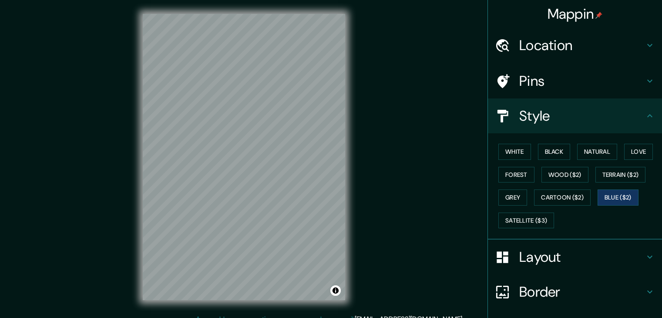  What do you see at coordinates (526, 220) in the screenshot?
I see `button: Satellite ($3)` at bounding box center [526, 220].